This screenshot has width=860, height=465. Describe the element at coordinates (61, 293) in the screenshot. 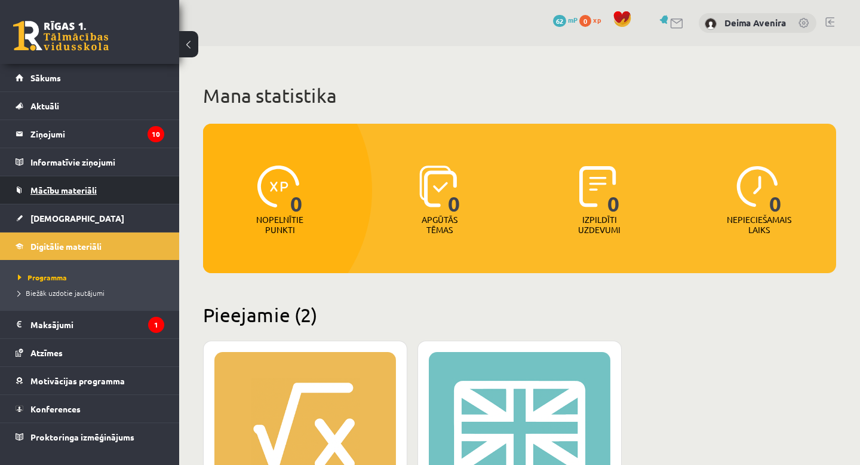

I see `span: Biežāk uzdotie jautājumi` at that location.